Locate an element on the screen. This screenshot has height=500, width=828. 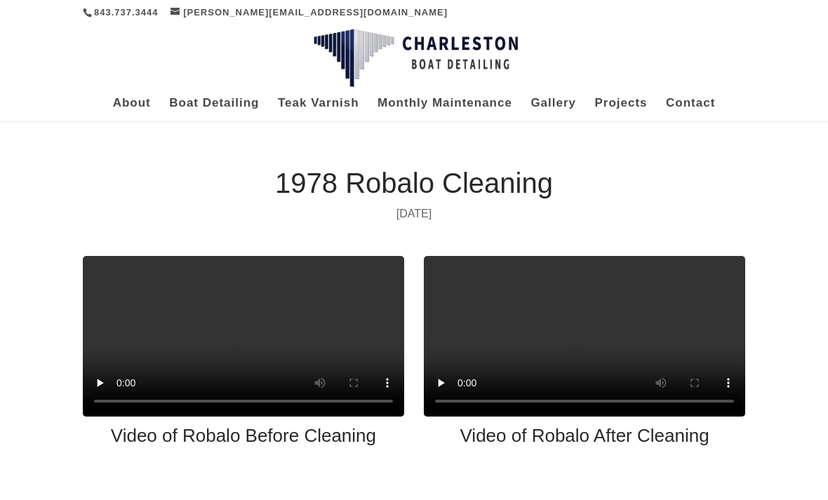
img: Charleston Boat Detailing is located at coordinates (415, 58).